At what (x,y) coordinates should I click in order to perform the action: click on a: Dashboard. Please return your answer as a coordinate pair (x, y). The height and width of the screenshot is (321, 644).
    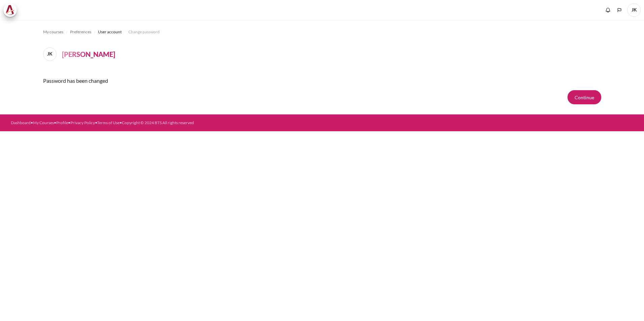
    Looking at the image, I should click on (21, 122).